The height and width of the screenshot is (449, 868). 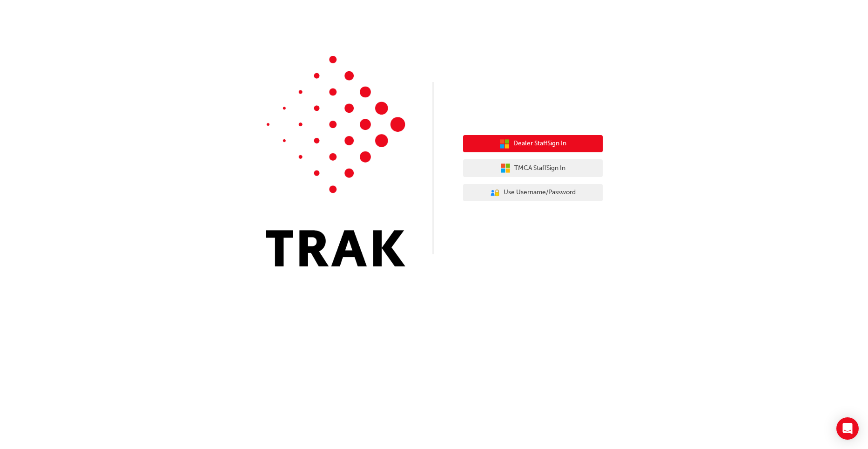 What do you see at coordinates (540, 168) in the screenshot?
I see `span: TMCA Staff Sign In` at bounding box center [540, 168].